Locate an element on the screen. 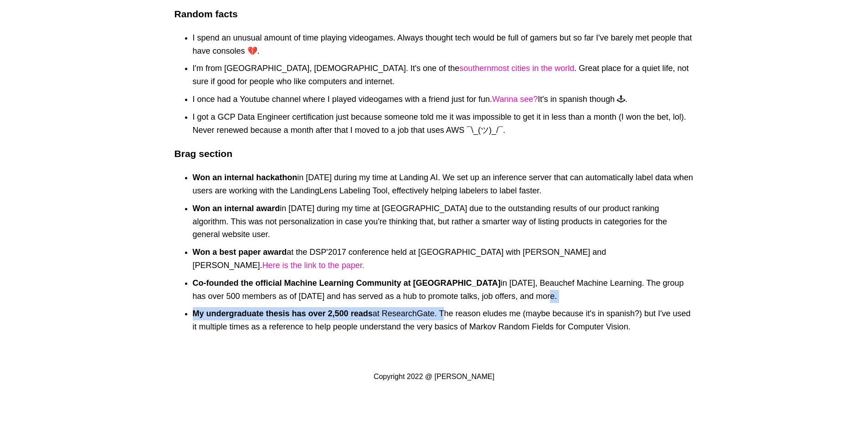 The width and height of the screenshot is (868, 430). b: Won an internal hackathon is located at coordinates (245, 178).